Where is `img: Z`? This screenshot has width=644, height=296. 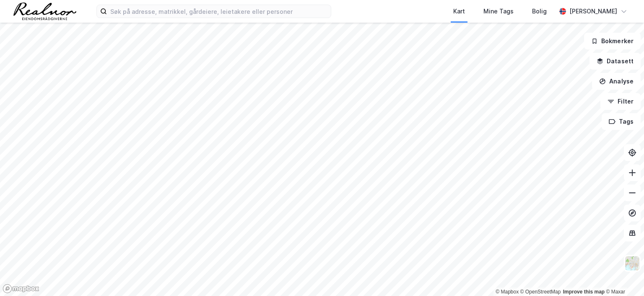 img: Z is located at coordinates (632, 263).